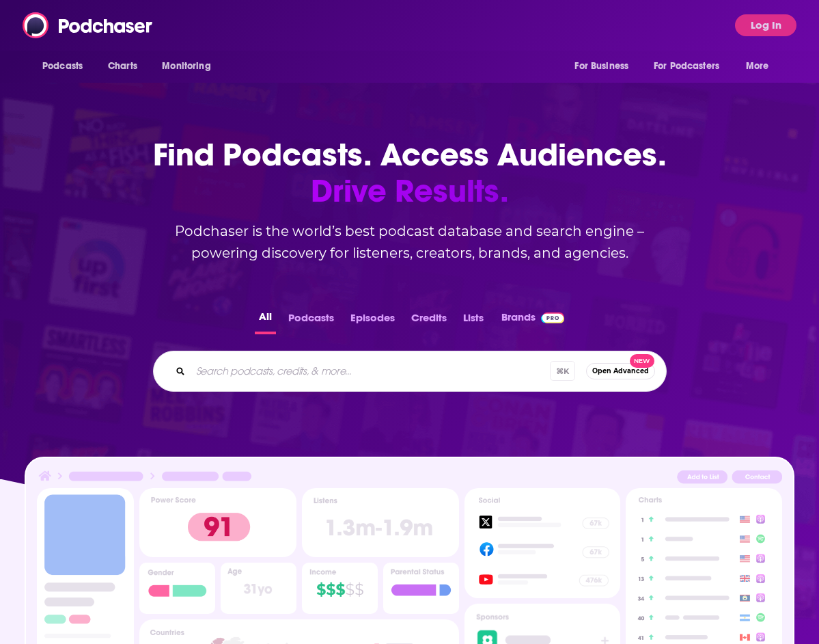  Describe the element at coordinates (218, 523) in the screenshot. I see `img: Podcast Insights Power score` at that location.